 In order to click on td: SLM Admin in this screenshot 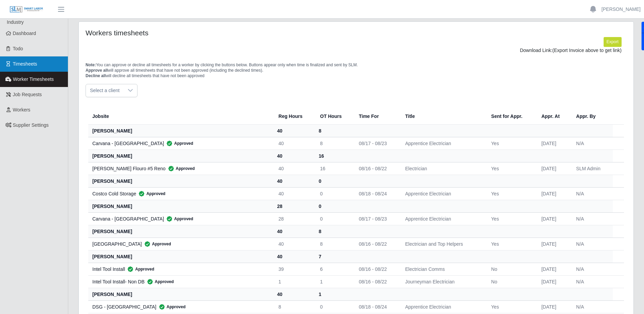, I will do `click(591, 168)`.